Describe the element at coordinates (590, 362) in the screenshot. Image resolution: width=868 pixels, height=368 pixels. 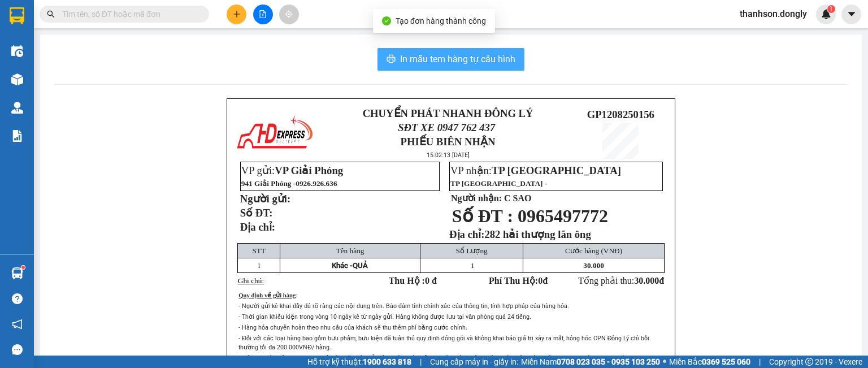
I see `span: Miền Nam` at that location.